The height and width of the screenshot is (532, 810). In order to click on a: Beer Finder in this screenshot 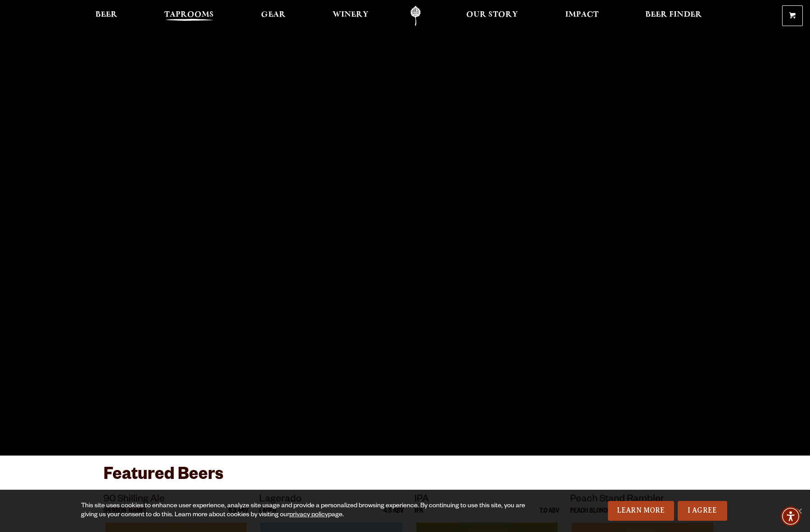, I will do `click(674, 16)`.